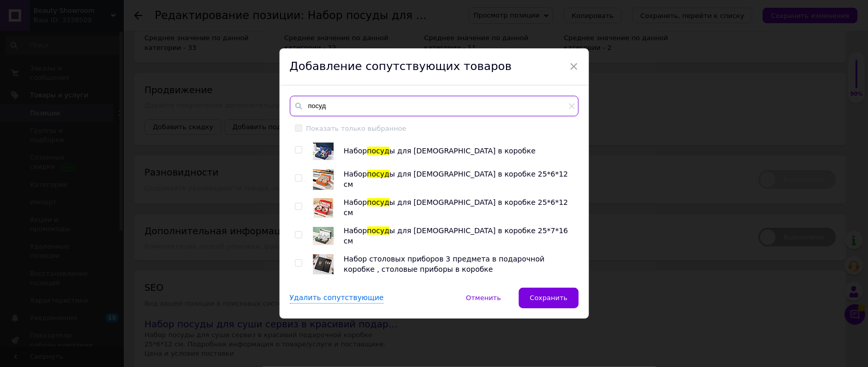  Describe the element at coordinates (484, 298) in the screenshot. I see `button: Отменить` at that location.